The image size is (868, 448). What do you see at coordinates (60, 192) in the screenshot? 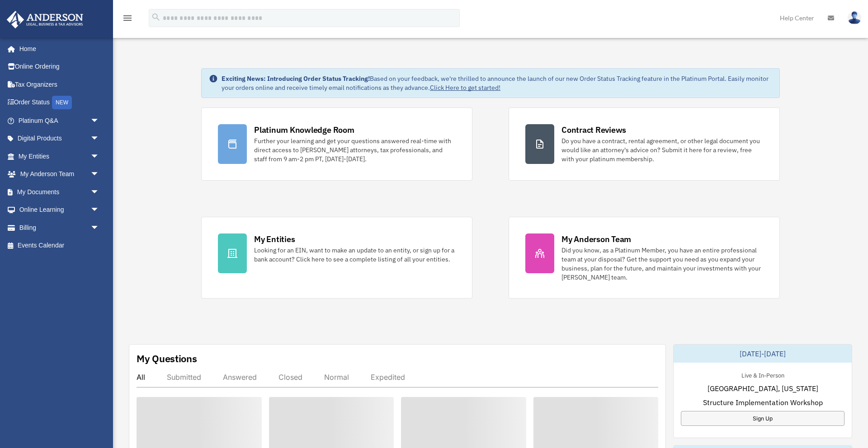
I see `a: My Documentsarrow_drop_down` at bounding box center [60, 192].